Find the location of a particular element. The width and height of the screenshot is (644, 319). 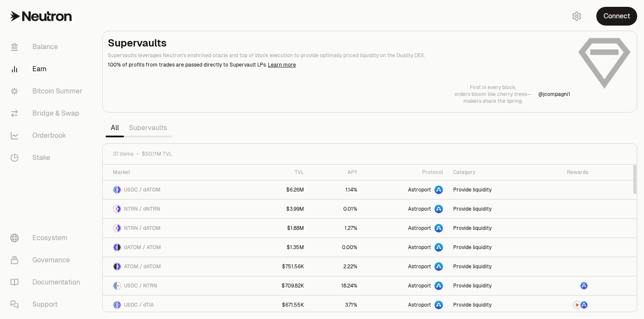

div: Market is located at coordinates (177, 172).